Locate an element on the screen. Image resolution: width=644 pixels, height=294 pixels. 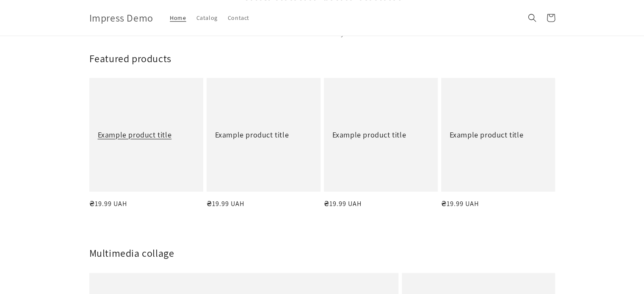
span: Contact is located at coordinates (238, 18).